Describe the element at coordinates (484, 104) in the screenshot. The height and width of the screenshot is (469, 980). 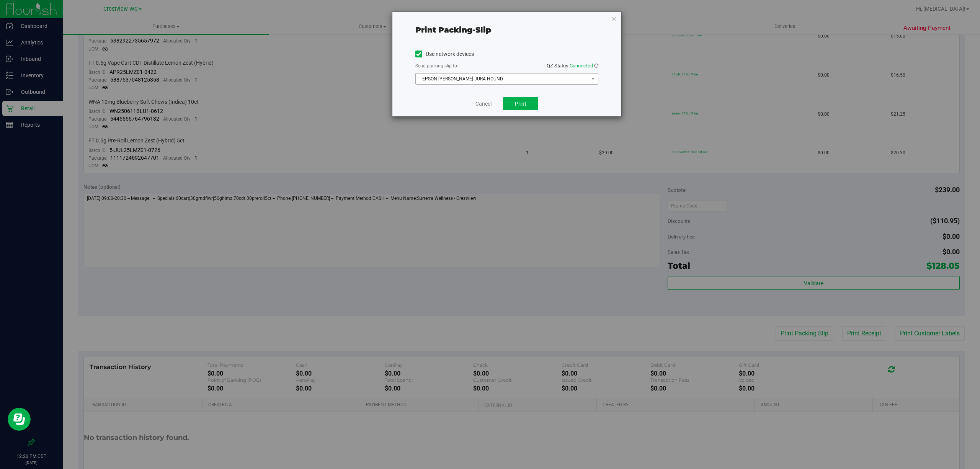
I see `a: Cancel` at that location.